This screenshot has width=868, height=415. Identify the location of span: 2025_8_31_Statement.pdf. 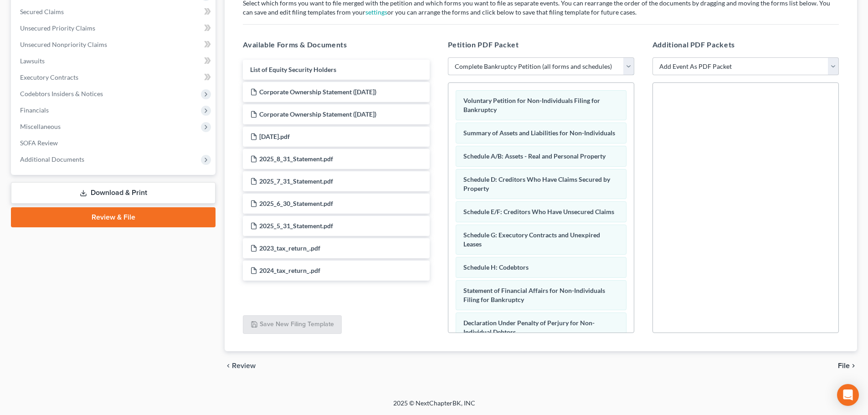
(296, 159).